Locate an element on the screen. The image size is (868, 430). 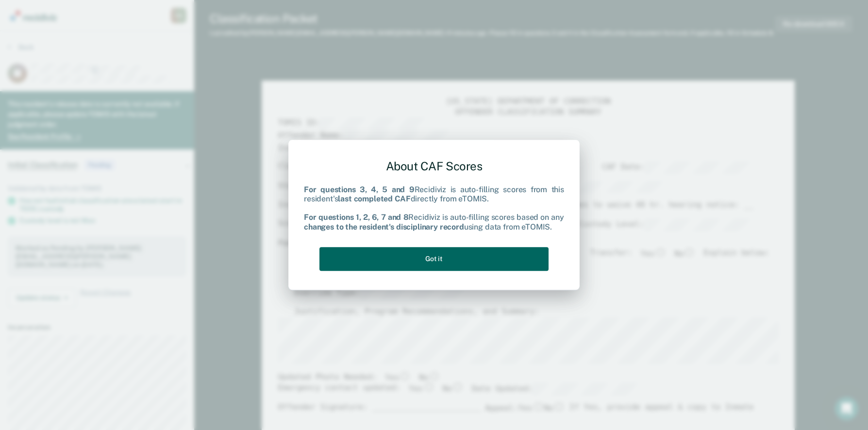
b: changes to the resident's disciplinary record is located at coordinates (384, 226).